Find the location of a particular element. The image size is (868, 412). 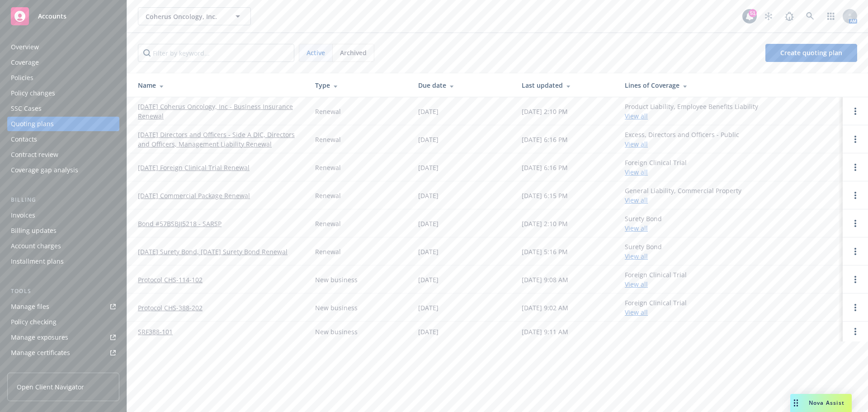

a: Manage files is located at coordinates (63, 306).